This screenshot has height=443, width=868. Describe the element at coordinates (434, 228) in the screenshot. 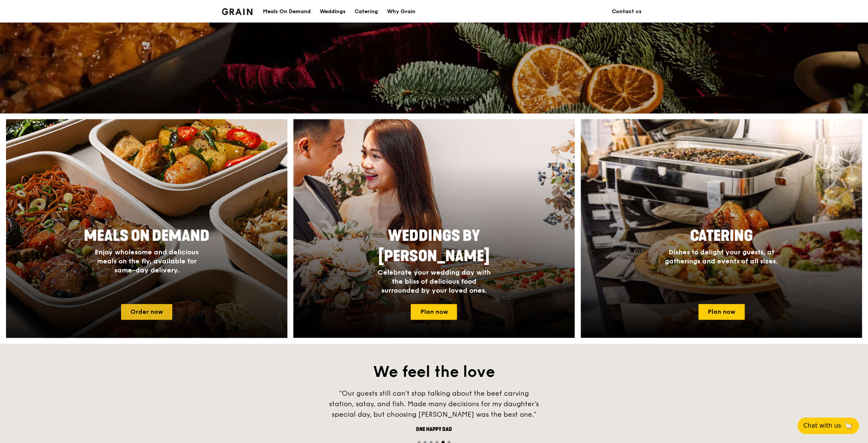

I see `img: weddings-card.4f3003b8.jpg` at that location.